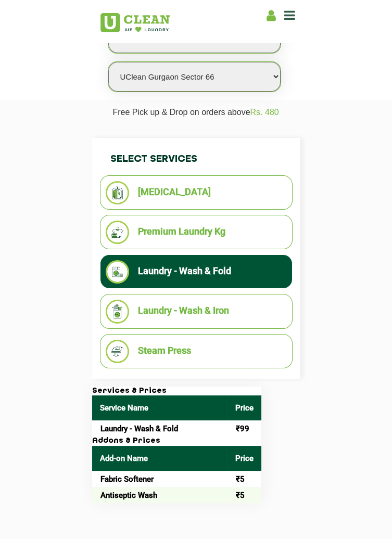 The image size is (392, 539). Describe the element at coordinates (160, 428) in the screenshot. I see `td: Laundry - Wash & Fold` at that location.